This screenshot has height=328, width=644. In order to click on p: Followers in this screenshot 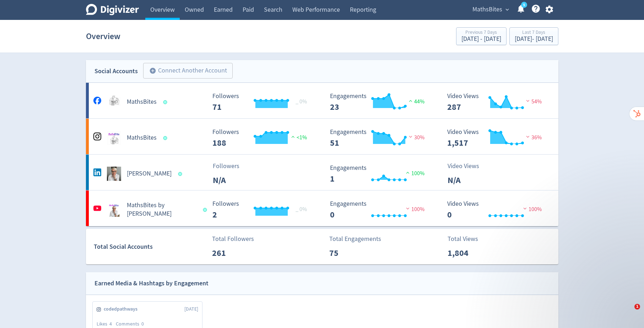, I will do `click(233, 166)`.